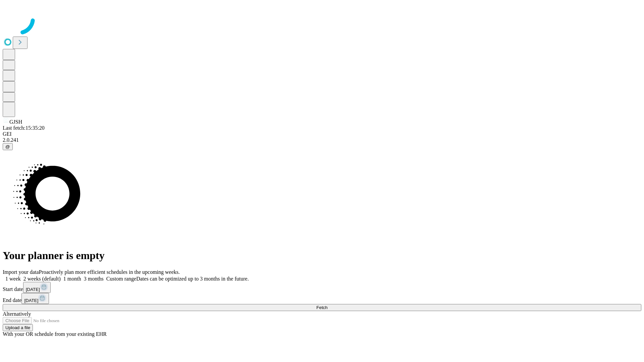  What do you see at coordinates (109, 272) in the screenshot?
I see `span: Proactively plan more efficient schedules in the upcoming weeks.` at bounding box center [109, 272].